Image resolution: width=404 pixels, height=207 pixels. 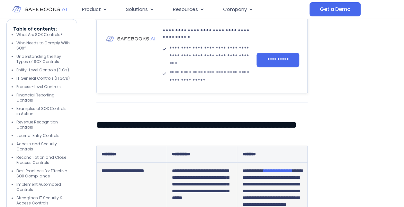 What do you see at coordinates (43, 147) in the screenshot?
I see `li: Access and Security Controls` at bounding box center [43, 147].